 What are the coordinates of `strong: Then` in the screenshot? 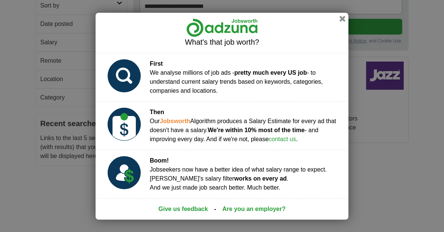 It's located at (157, 112).